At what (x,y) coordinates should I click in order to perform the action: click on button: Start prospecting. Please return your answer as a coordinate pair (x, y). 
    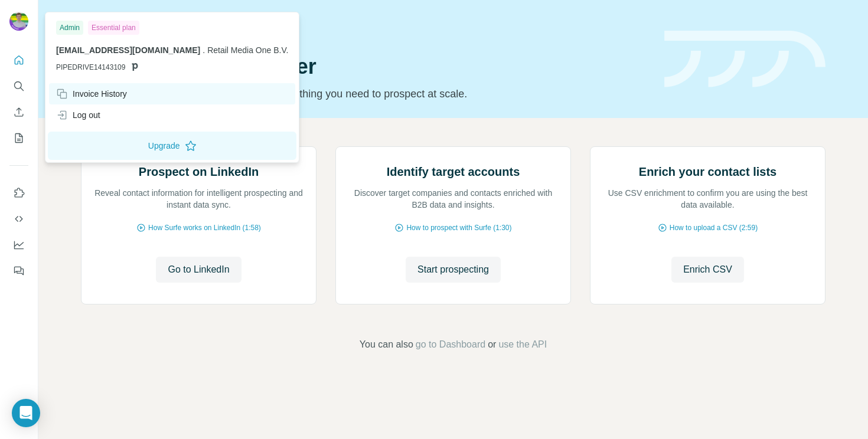
    Looking at the image, I should click on (453, 270).